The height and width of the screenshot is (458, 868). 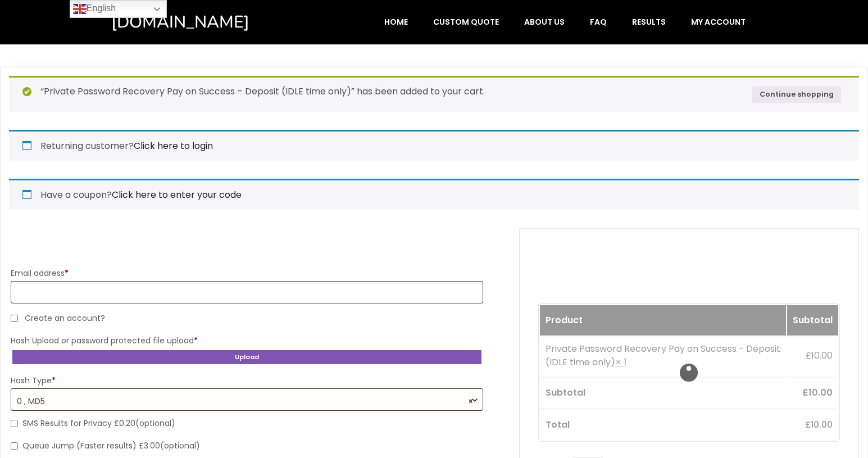 What do you see at coordinates (173, 145) in the screenshot?
I see `a: Click here to login` at bounding box center [173, 145].